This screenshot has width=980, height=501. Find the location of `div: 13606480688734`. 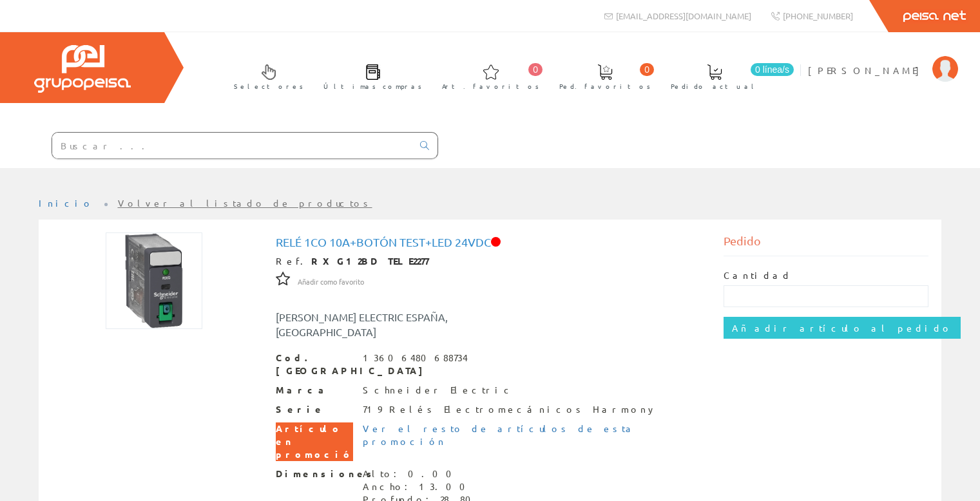

div: 13606480688734 is located at coordinates (415, 357).